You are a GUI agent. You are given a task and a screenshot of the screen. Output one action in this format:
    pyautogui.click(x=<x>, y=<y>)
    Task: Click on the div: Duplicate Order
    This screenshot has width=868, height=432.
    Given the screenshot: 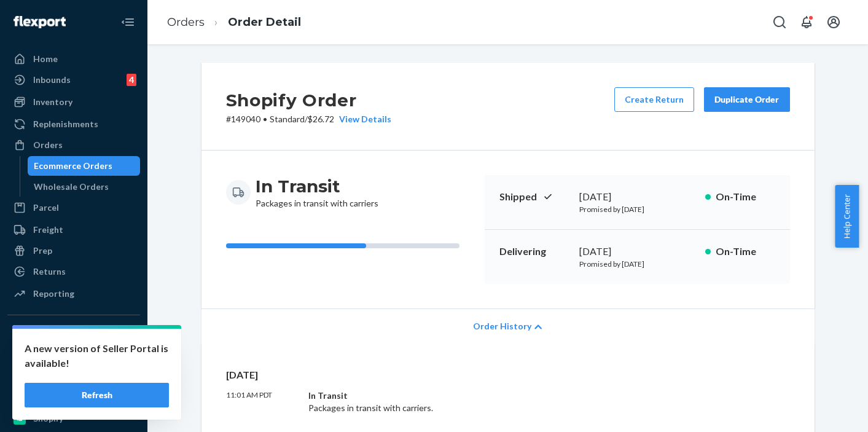 What is the action you would take?
    pyautogui.click(x=747, y=100)
    